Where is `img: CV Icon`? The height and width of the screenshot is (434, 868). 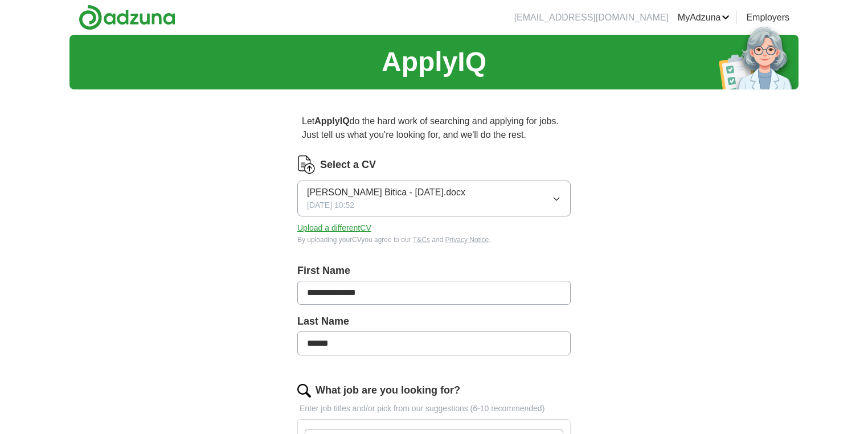 img: CV Icon is located at coordinates (307, 165).